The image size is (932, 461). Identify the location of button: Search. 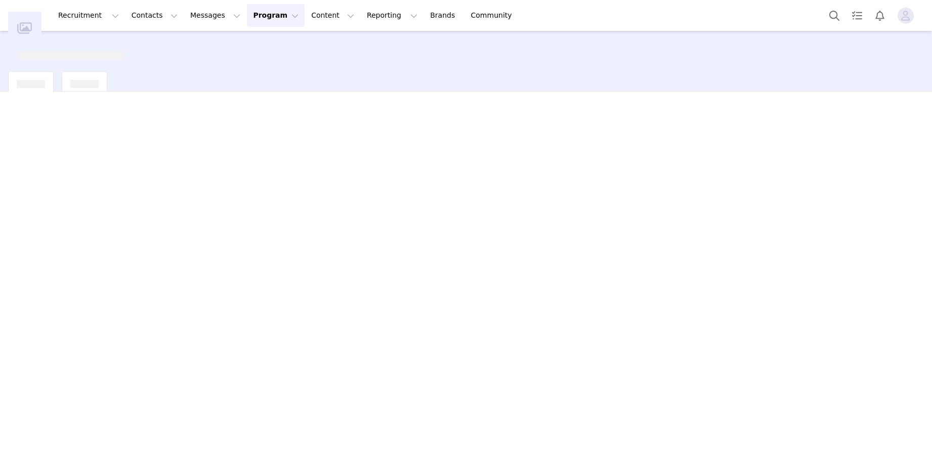
(835, 15).